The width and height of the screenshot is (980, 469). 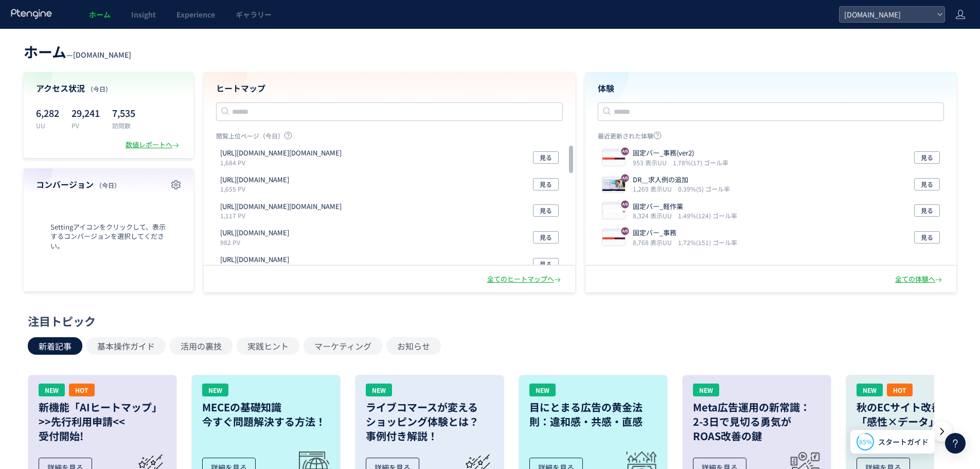 What do you see at coordinates (682, 206) in the screenshot?
I see `p: 固定バー_軽作業` at bounding box center [682, 206].